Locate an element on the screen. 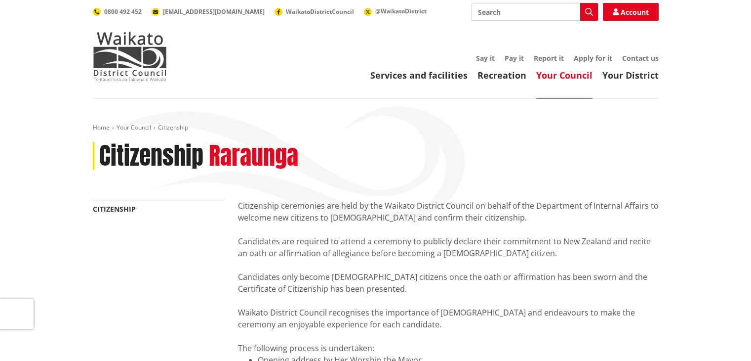 This screenshot has height=361, width=751. a: Report it is located at coordinates (549, 58).